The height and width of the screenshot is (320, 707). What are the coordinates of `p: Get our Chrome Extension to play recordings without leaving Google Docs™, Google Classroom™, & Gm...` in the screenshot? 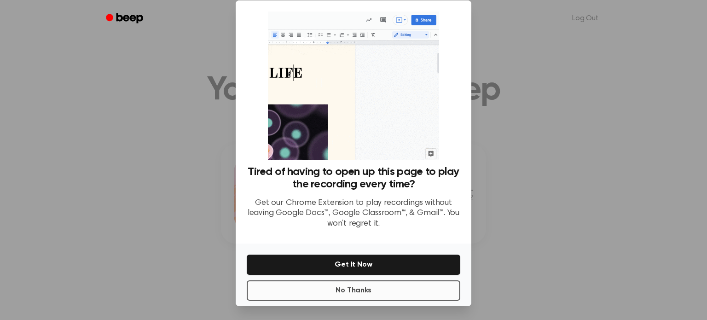 It's located at (354, 214).